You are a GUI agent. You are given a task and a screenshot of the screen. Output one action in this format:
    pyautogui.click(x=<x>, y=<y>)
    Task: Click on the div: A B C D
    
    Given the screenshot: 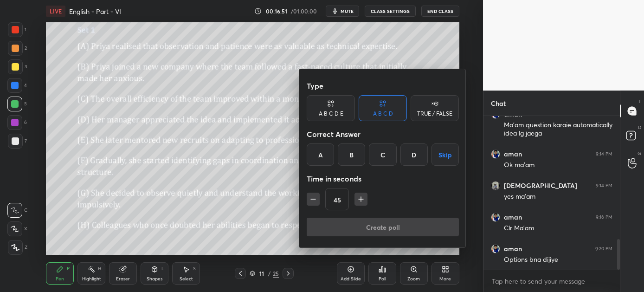 What is the action you would take?
    pyautogui.click(x=383, y=114)
    